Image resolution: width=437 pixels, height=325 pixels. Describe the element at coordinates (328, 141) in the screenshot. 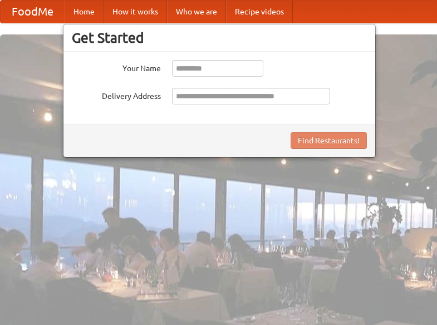

I see `button: Find Restaurants!` at that location.